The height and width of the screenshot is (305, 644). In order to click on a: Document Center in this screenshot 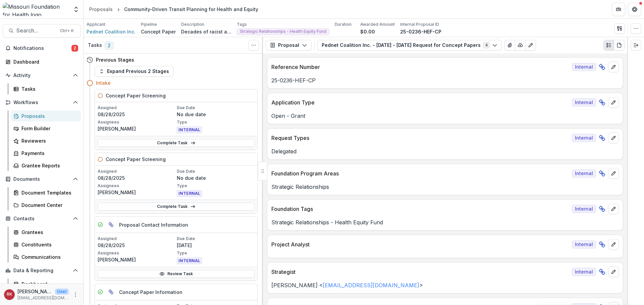, I will do `click(46, 205)`.